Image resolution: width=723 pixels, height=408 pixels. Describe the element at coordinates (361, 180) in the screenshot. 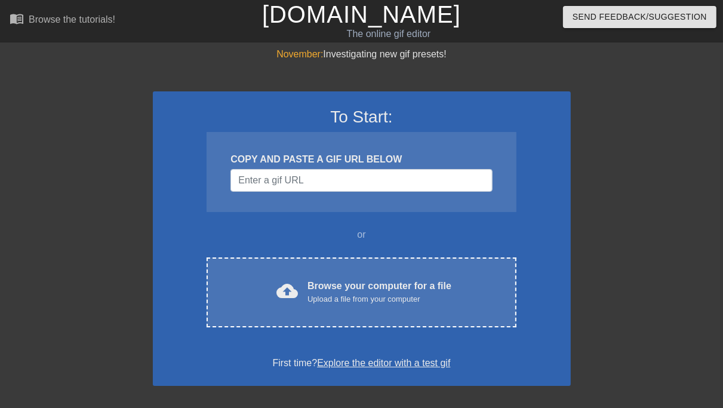

I see `input: Username` at that location.